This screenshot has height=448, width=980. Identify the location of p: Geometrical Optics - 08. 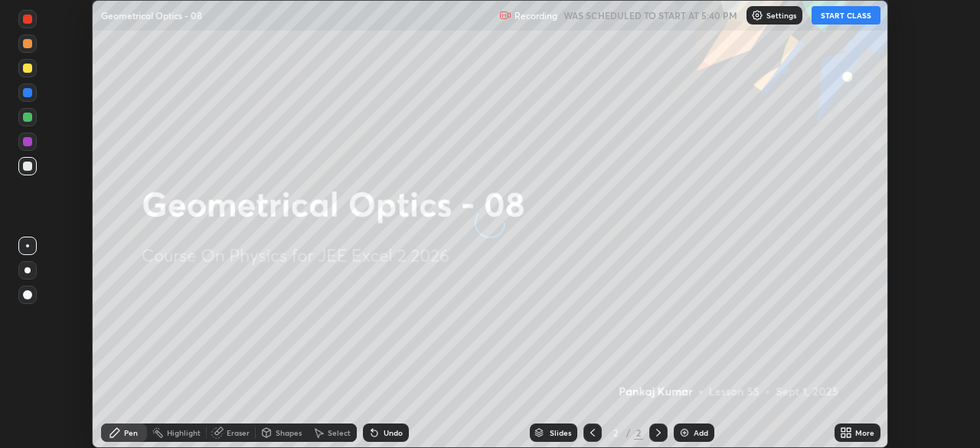
(151, 16).